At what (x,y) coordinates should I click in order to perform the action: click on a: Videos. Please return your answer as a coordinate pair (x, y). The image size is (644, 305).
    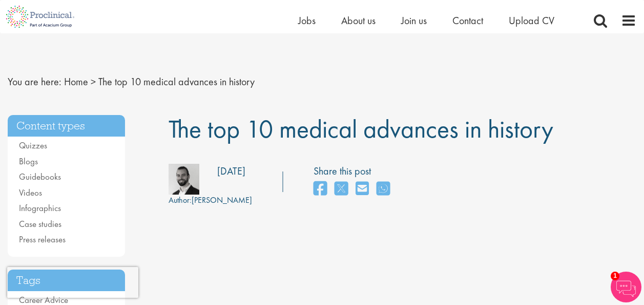
    Looking at the image, I should click on (30, 192).